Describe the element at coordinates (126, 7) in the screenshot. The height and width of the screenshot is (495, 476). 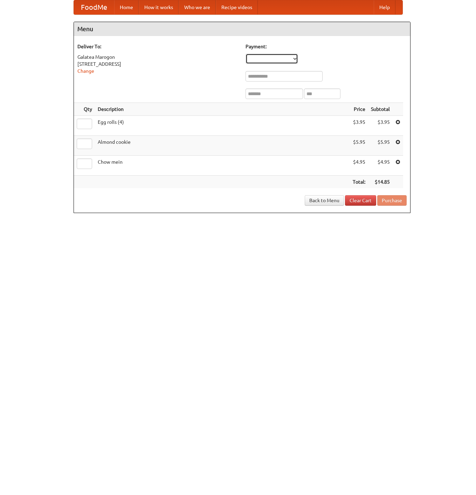
I see `a: Home` at that location.